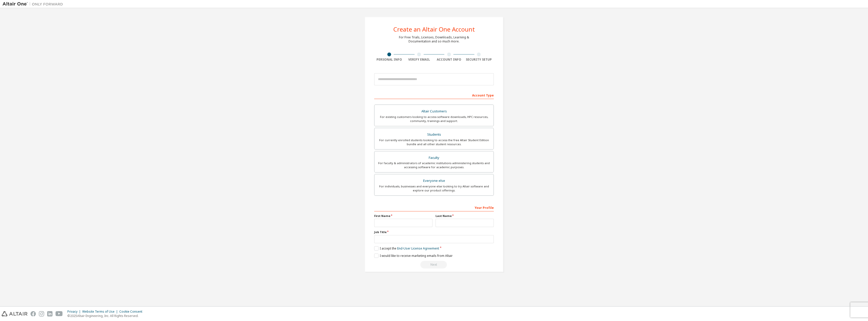 This screenshot has width=868, height=321. Describe the element at coordinates (15, 314) in the screenshot. I see `img: altair_logo.svg` at that location.